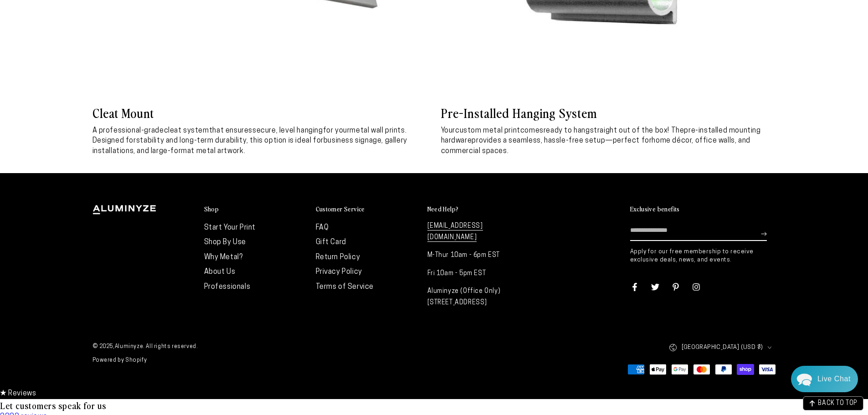 This screenshot has height=415, width=868. Describe the element at coordinates (260, 140) in the screenshot. I see `p: A professional-grade that ensures for your . Designed for , this option is ideal for .` at that location.